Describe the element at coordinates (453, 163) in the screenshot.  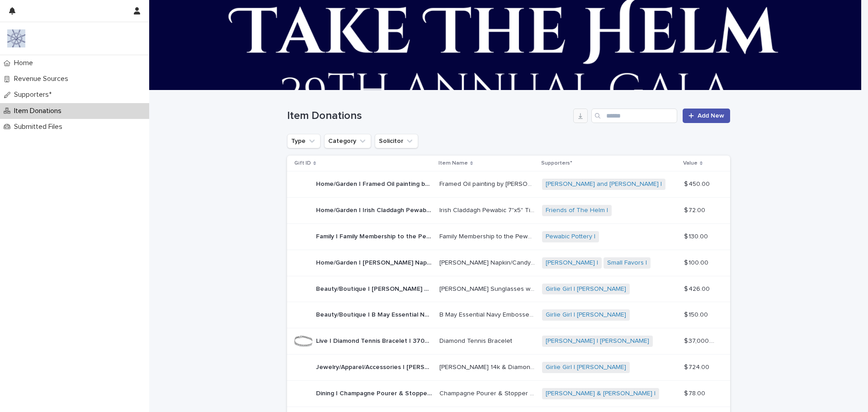
I see `p: Item Name` at that location.